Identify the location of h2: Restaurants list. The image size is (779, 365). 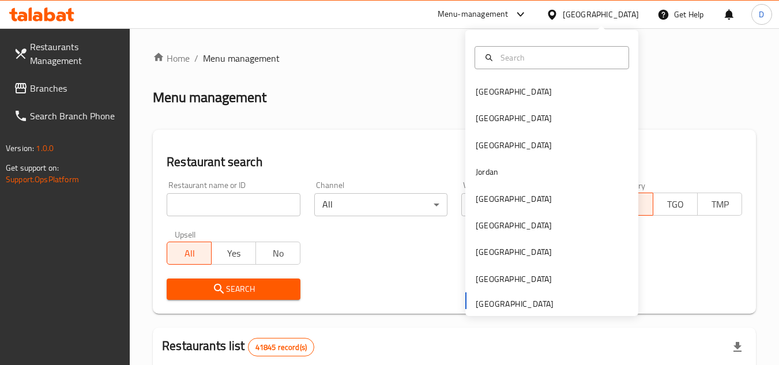
(238, 347).